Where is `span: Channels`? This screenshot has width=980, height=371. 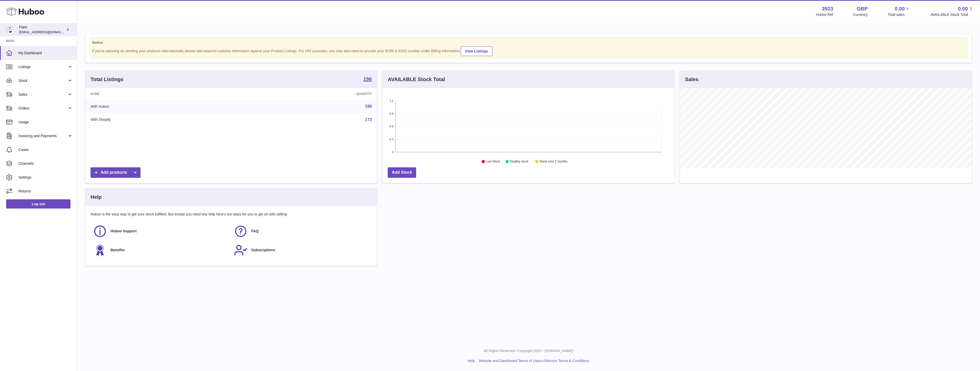
span: Channels is located at coordinates (46, 164).